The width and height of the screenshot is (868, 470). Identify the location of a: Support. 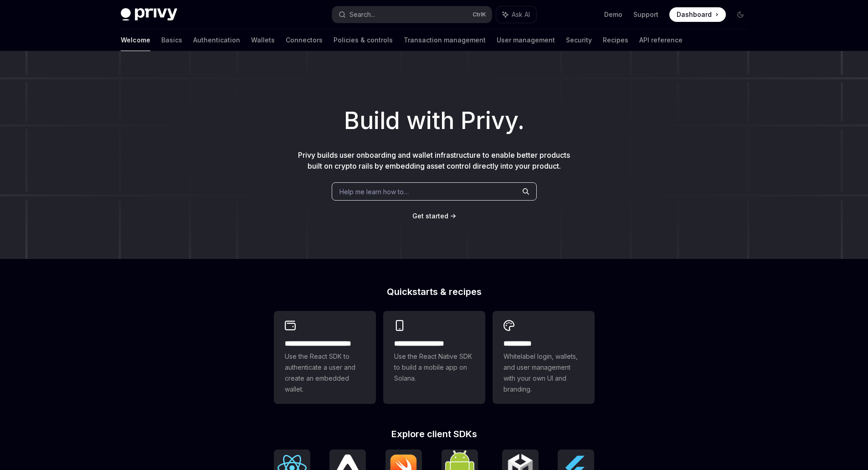
(646, 15).